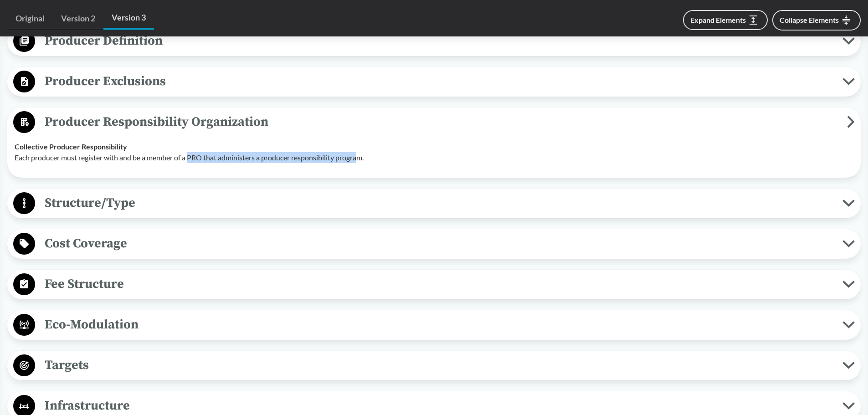 This screenshot has width=868, height=415. I want to click on span: Eco-Modulation, so click(439, 324).